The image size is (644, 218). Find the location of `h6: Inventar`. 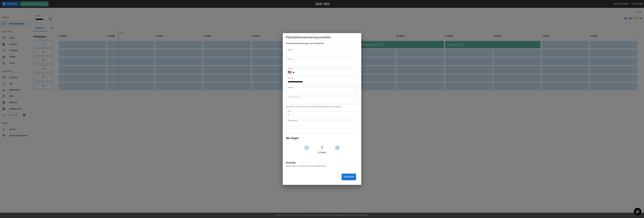

h6: Inventar is located at coordinates (322, 163).